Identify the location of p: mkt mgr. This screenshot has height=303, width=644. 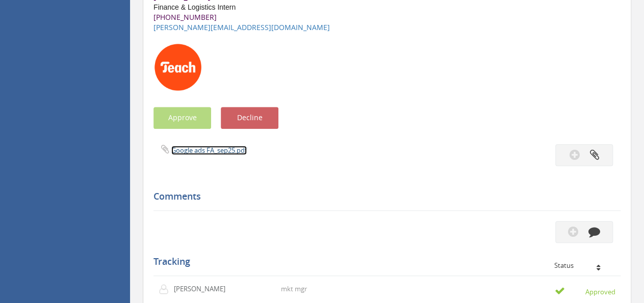
(294, 289).